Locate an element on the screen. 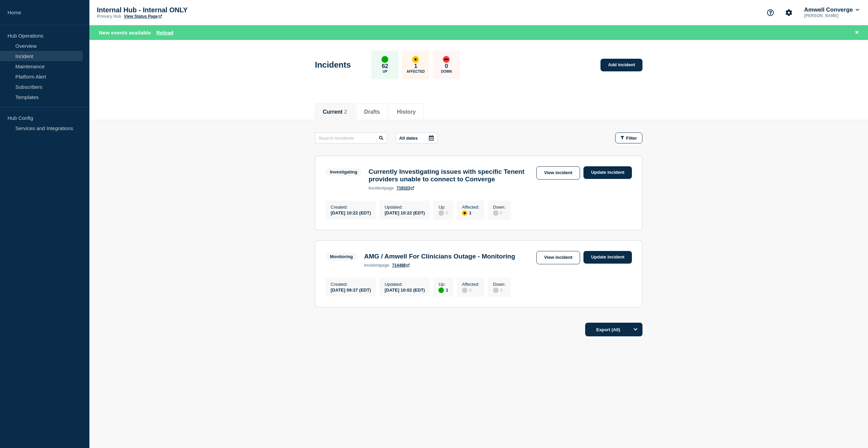 This screenshot has width=868, height=448. p: 1 is located at coordinates (415, 66).